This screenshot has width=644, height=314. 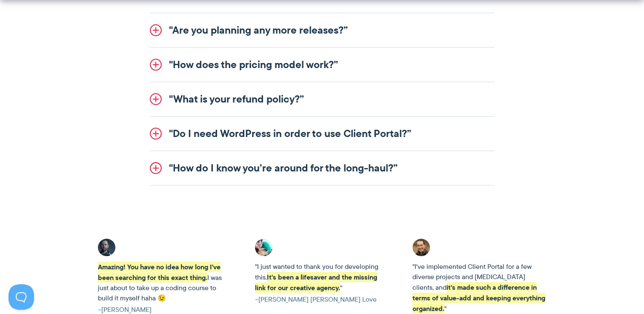 I want to click on p: "I just wanted to thank you for developing this. ", so click(x=322, y=277).